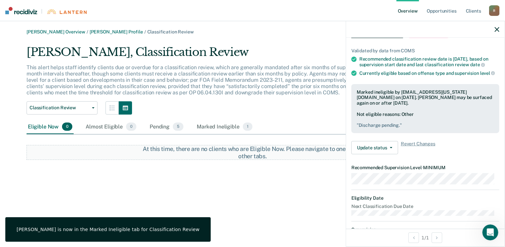  What do you see at coordinates (50, 127) in the screenshot?
I see `div: Eligible Now` at bounding box center [50, 127].